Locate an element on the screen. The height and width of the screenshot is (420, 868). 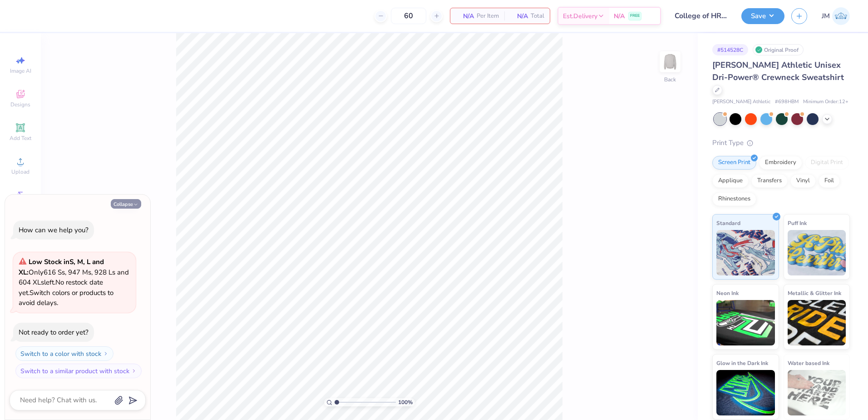
button: Collapse is located at coordinates (126, 203).